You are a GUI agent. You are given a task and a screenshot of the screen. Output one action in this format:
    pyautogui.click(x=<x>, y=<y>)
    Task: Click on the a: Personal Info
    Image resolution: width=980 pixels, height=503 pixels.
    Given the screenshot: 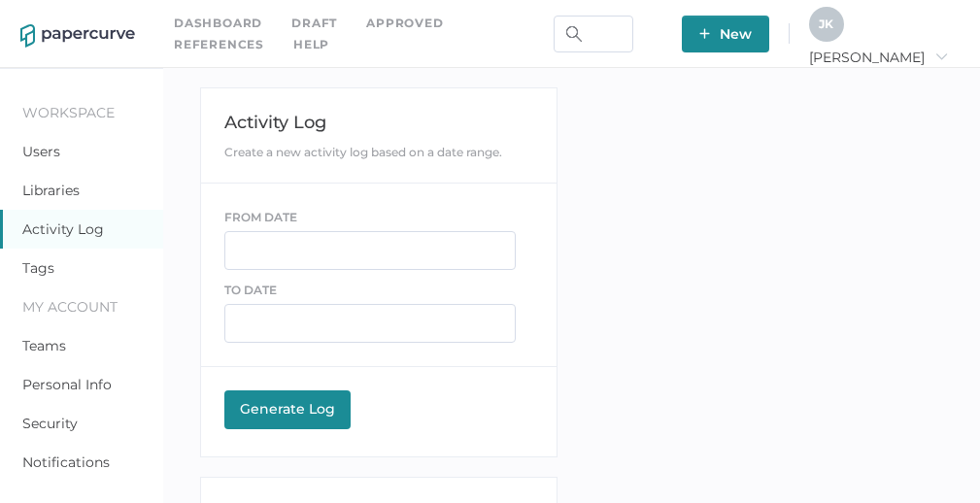 What is the action you would take?
    pyautogui.click(x=67, y=384)
    